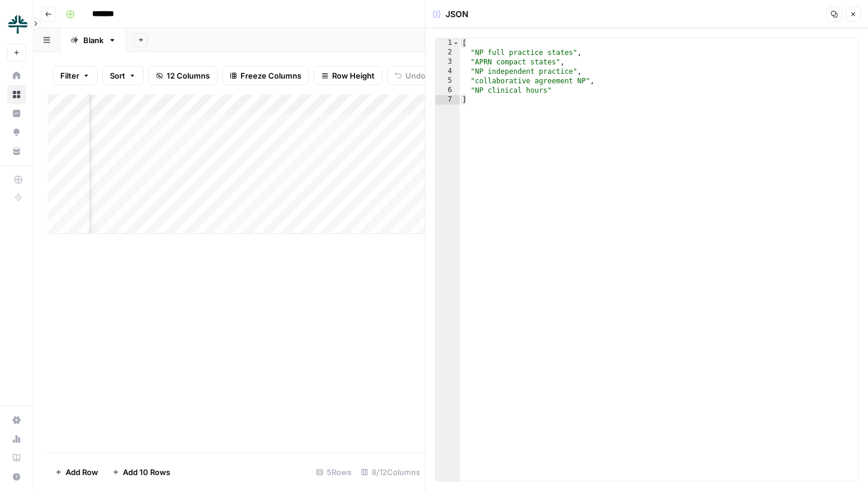 This screenshot has width=868, height=491. Describe the element at coordinates (271, 76) in the screenshot. I see `span: Freeze Columns` at that location.